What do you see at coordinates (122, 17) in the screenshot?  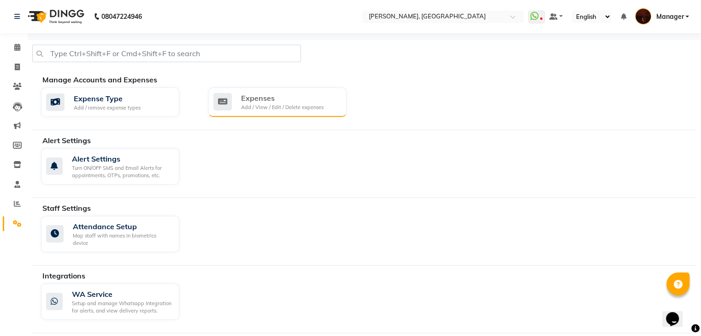 I see `b: 08047224946` at bounding box center [122, 17].